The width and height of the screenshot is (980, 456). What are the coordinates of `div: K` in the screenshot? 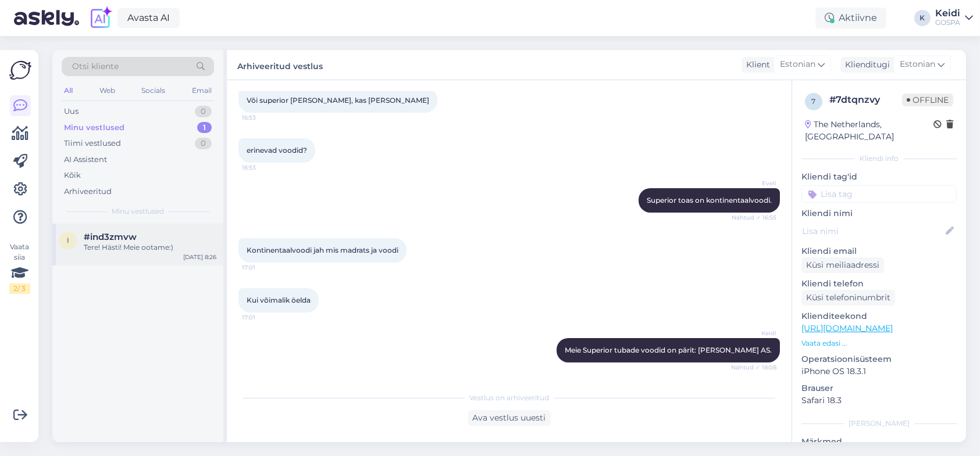 It's located at (922, 18).